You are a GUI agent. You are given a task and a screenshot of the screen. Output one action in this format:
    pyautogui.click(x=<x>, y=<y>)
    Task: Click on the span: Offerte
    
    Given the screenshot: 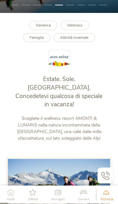 What is the action you would take?
    pyautogui.click(x=33, y=199)
    